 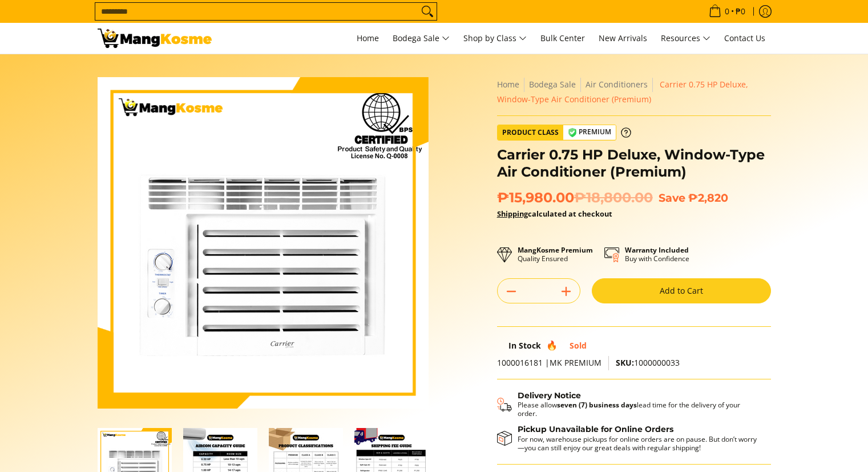 I want to click on span: ₱2,820, so click(x=708, y=197).